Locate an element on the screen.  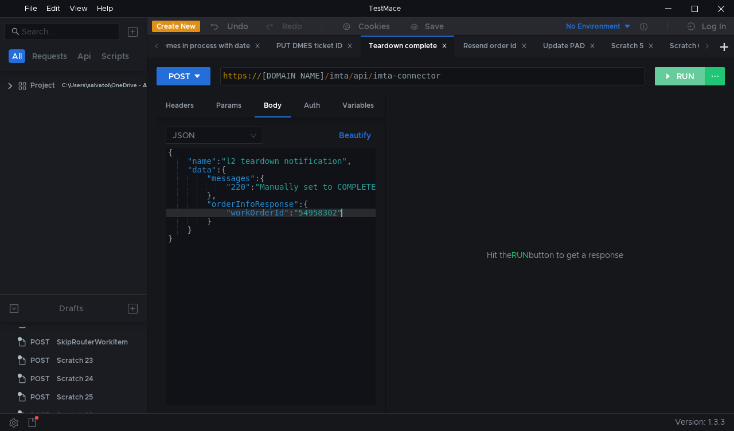
input: Search... is located at coordinates (67, 32).